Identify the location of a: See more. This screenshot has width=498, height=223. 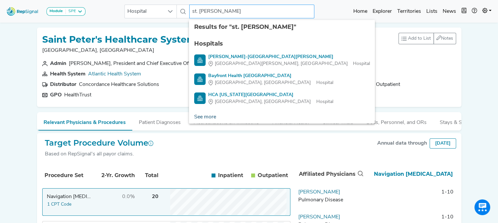
(205, 117).